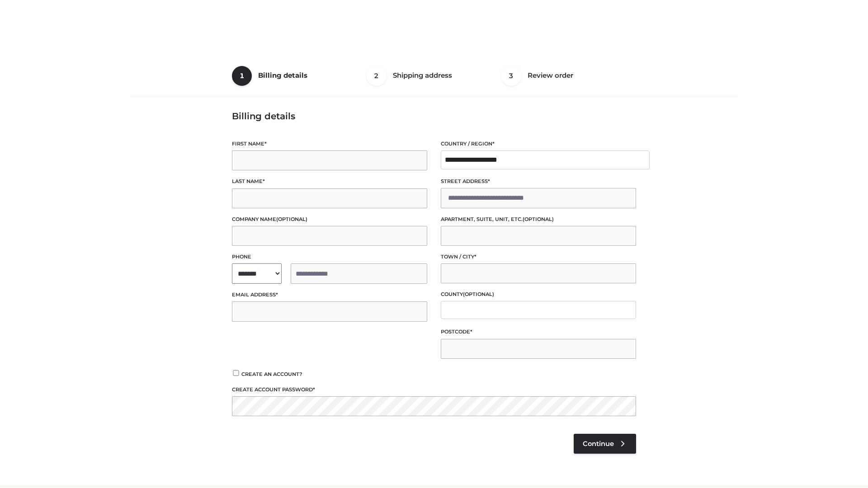 This screenshot has width=868, height=488. Describe the element at coordinates (330, 144) in the screenshot. I see `label: First name` at that location.